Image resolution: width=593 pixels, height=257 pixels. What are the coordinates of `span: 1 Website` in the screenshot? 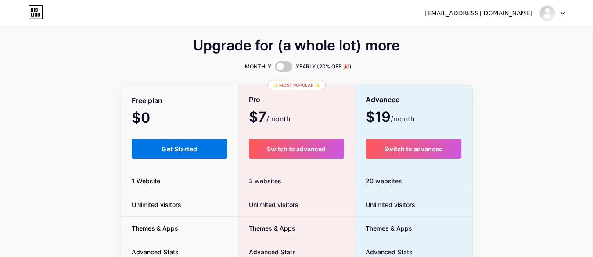 It's located at (146, 181).